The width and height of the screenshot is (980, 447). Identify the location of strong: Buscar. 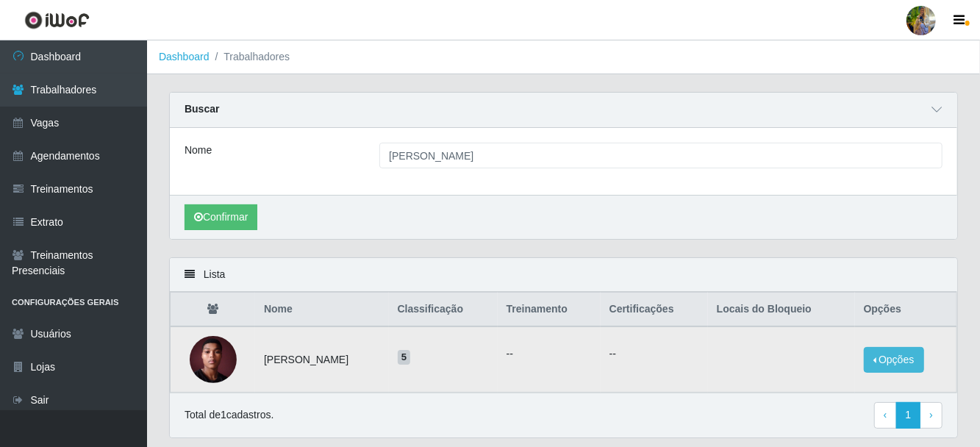
(202, 109).